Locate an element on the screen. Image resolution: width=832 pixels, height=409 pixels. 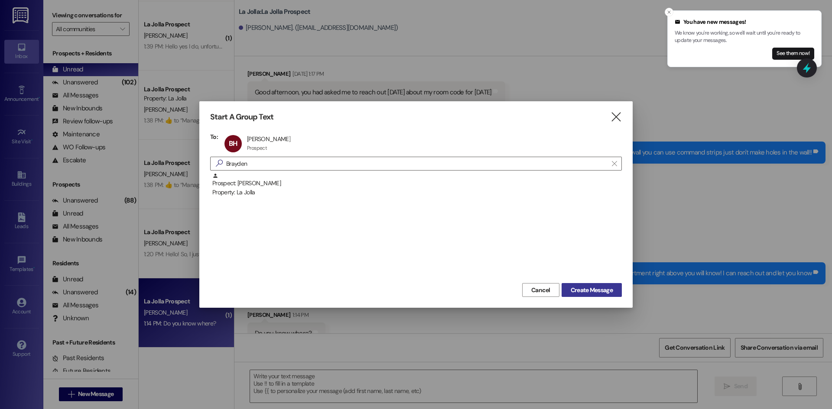
button: Clear text is located at coordinates (614, 164).